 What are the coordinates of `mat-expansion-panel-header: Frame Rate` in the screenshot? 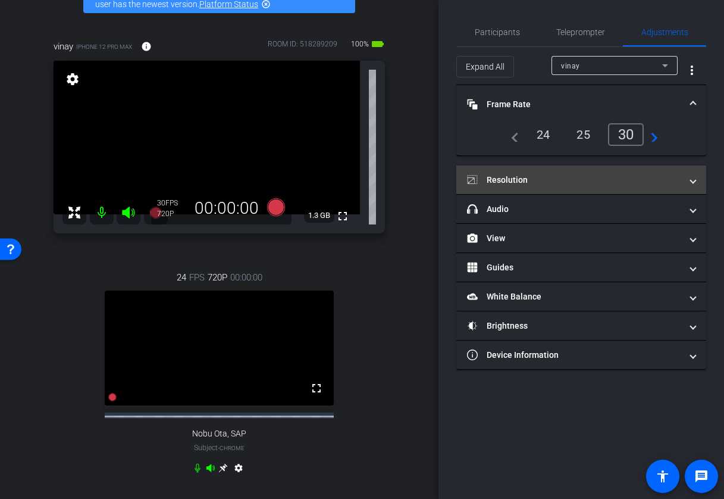 It's located at (581, 104).